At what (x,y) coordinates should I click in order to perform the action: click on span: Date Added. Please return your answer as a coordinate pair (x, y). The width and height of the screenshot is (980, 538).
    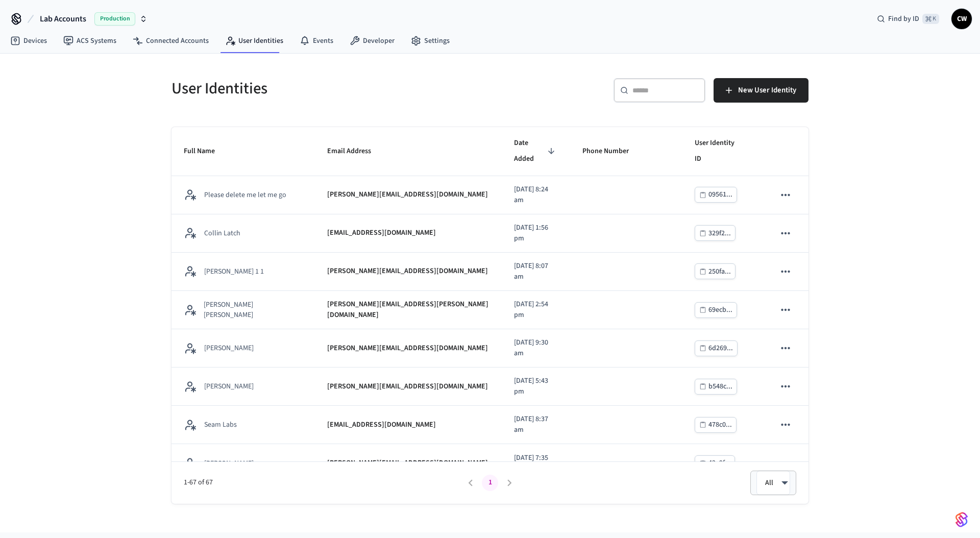
    Looking at the image, I should click on (536, 151).